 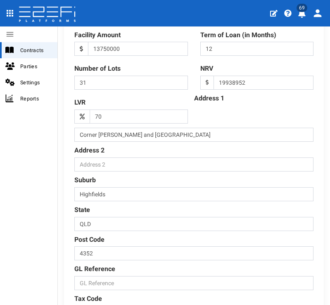 I want to click on input: LVR, so click(x=138, y=117).